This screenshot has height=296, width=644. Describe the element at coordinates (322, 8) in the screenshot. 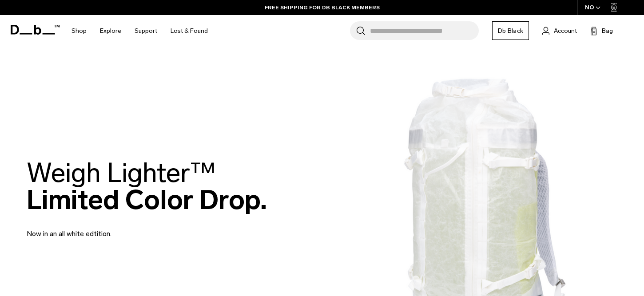

I see `a: FREE SHIPPING FOR DB BLACK MEMBERS` at that location.